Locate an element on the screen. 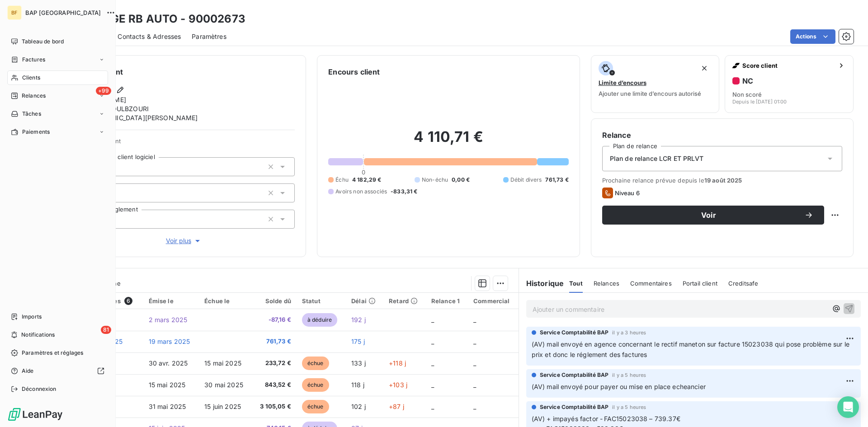  span: Factures is located at coordinates (33, 60).